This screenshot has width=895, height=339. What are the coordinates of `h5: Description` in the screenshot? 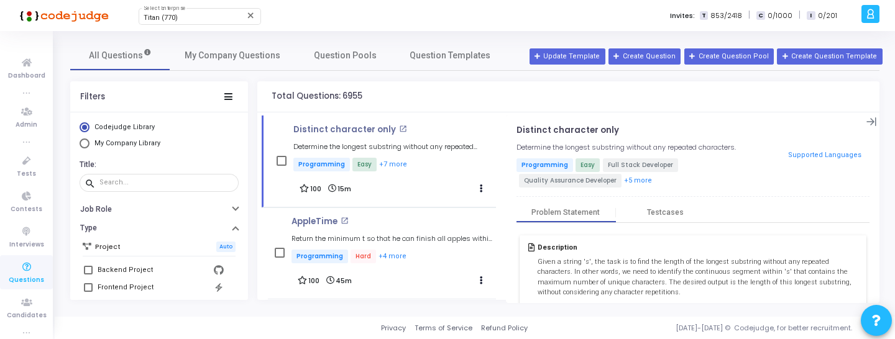 It's located at (697, 247).